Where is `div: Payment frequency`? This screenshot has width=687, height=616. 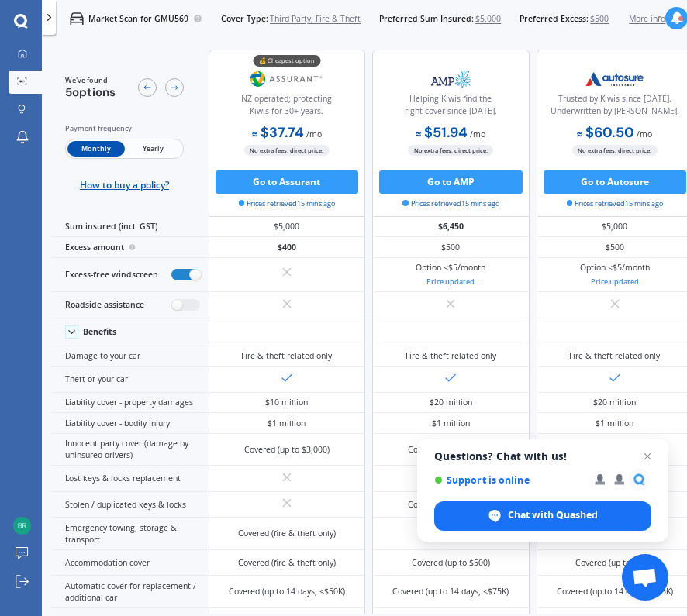 div: Payment frequency is located at coordinates (124, 128).